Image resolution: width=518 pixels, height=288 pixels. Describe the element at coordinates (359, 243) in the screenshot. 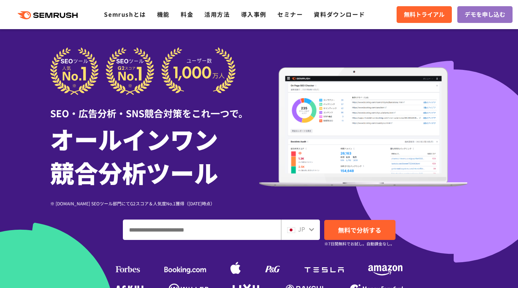

I see `small: ※7日間無料でお試し。自動課金なし。` at that location.